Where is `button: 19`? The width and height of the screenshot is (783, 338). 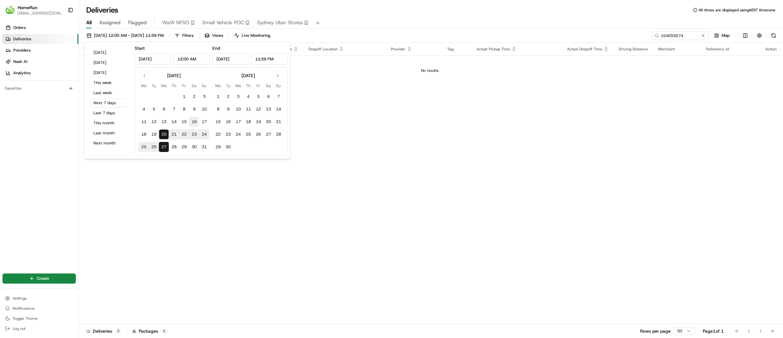 button: 19 is located at coordinates (258, 122).